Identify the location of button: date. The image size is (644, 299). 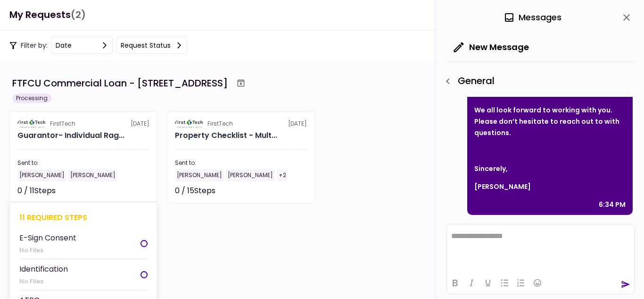
(82, 45).